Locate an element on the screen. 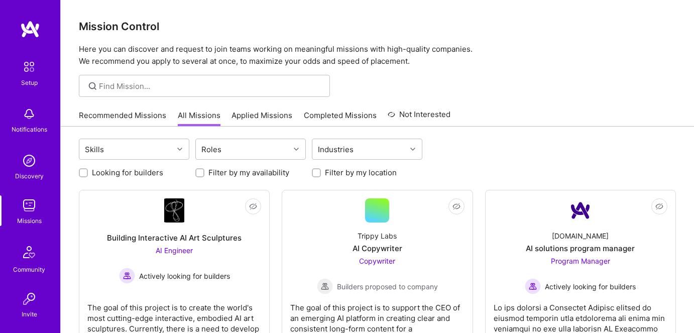  div: Notifications is located at coordinates (29, 129).